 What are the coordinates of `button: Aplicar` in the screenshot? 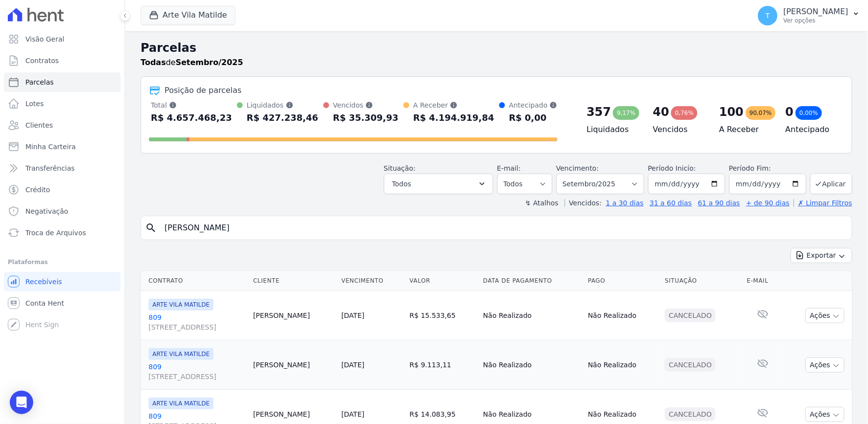 It's located at (831, 184).